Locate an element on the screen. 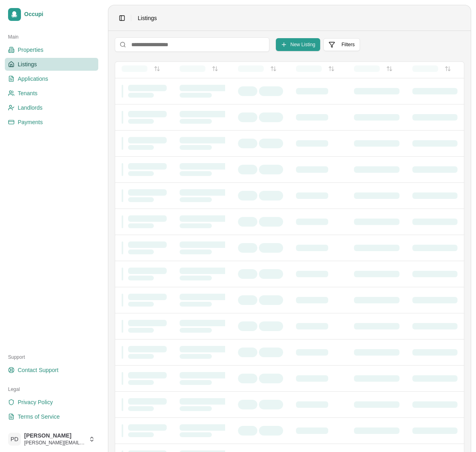 Image resolution: width=476 pixels, height=452 pixels. div: Support is located at coordinates (51, 357).